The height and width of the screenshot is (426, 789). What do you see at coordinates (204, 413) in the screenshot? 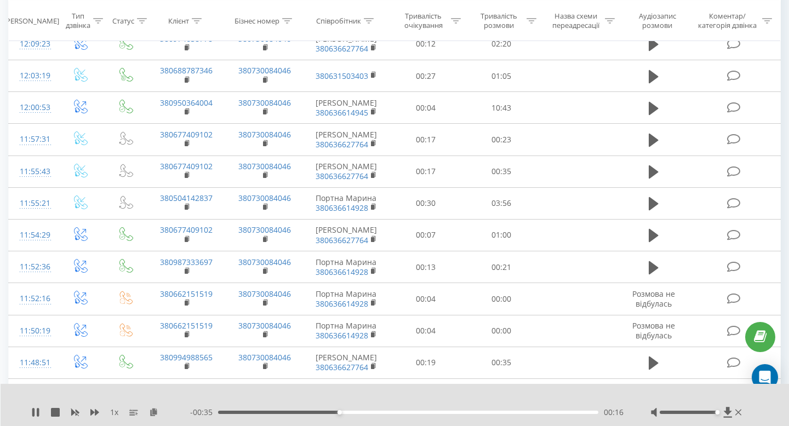
I see `span: - 00:35` at bounding box center [204, 413].